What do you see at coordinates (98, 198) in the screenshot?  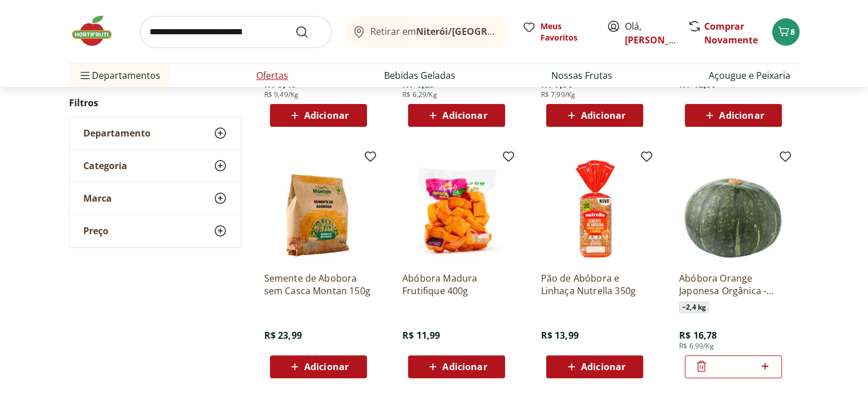 I see `span: Marca` at bounding box center [98, 198].